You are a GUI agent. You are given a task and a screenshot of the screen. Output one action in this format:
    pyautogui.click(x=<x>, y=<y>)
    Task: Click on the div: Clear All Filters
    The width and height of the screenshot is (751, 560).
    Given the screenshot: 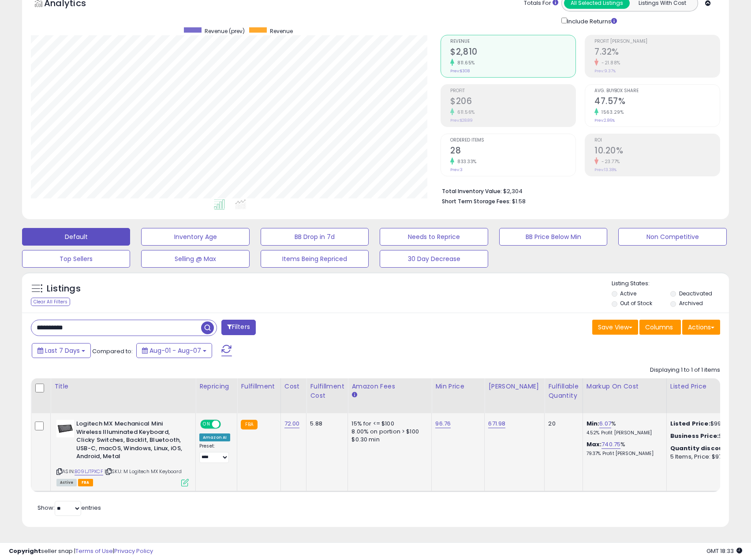 What is the action you would take?
    pyautogui.click(x=51, y=302)
    